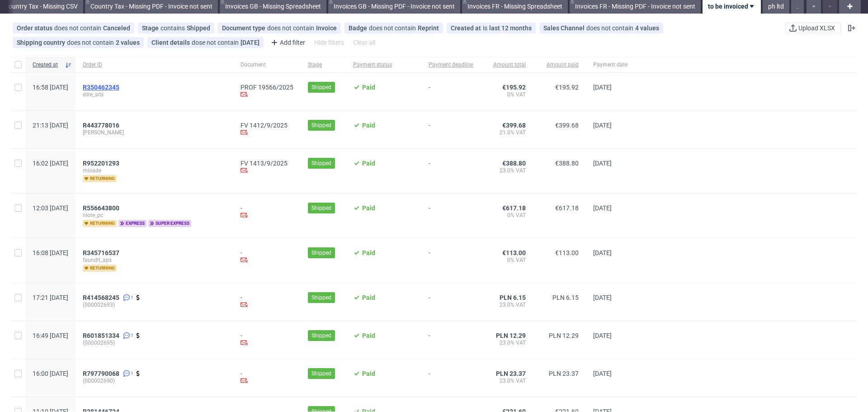 The width and height of the screenshot is (868, 412). What do you see at coordinates (428, 28) in the screenshot?
I see `div: Reprint` at bounding box center [428, 28].